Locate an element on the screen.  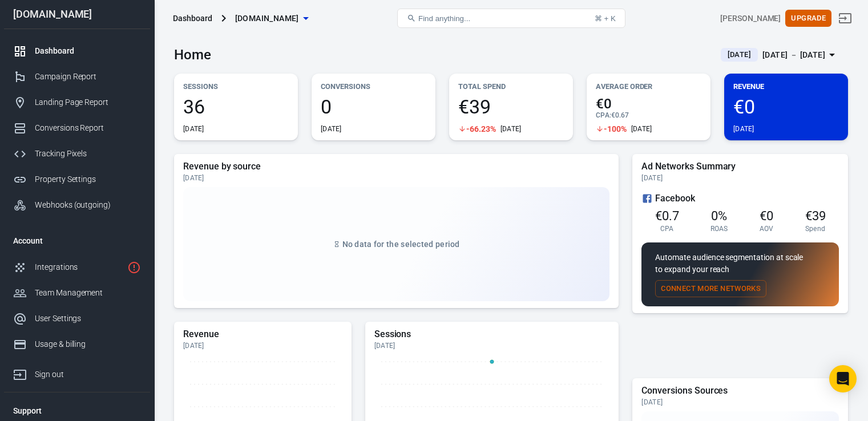
a: Dashboard is located at coordinates (77, 51).